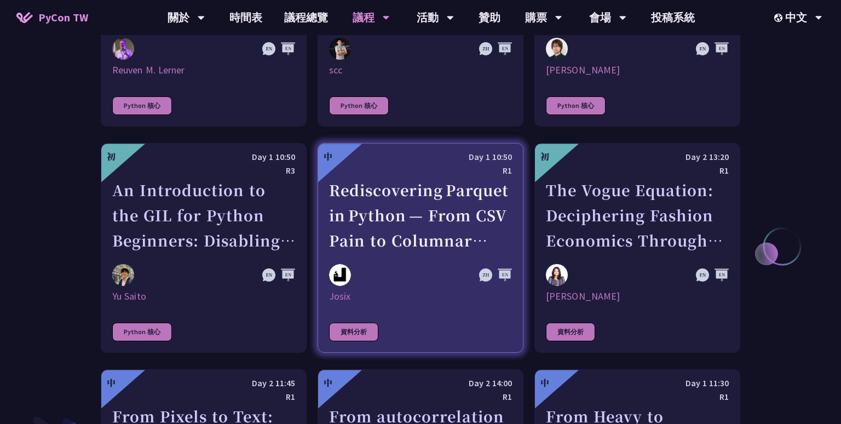  Describe the element at coordinates (204, 296) in the screenshot. I see `div: Yu Saito` at that location.